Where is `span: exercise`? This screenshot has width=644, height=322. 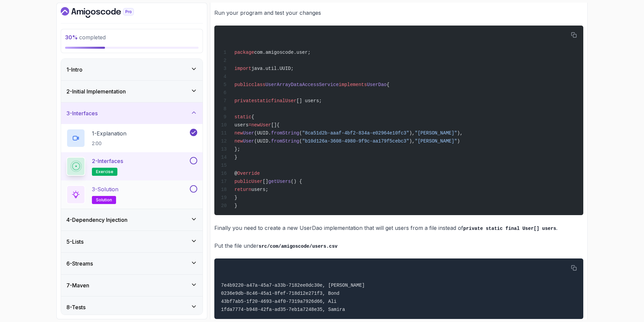 span: exercise is located at coordinates (104, 171).